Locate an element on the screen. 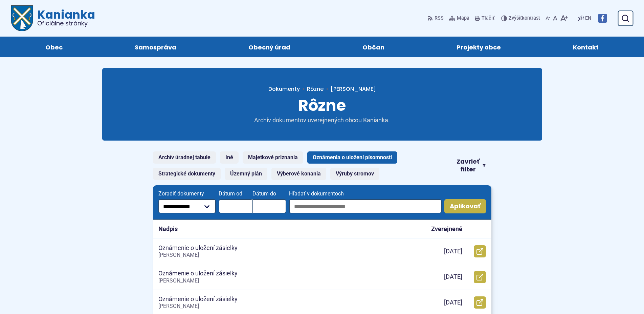  a: Obec is located at coordinates (54, 47).